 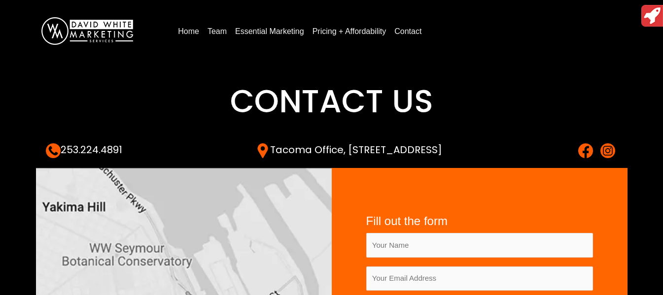 I want to click on picture: DavidWhite-Marketing-Logo, so click(x=87, y=30).